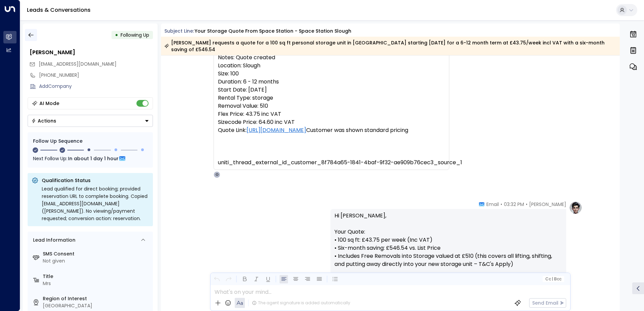 The width and height of the screenshot is (644, 311). Describe the element at coordinates (96, 86) in the screenshot. I see `div: AddCompany` at that location.